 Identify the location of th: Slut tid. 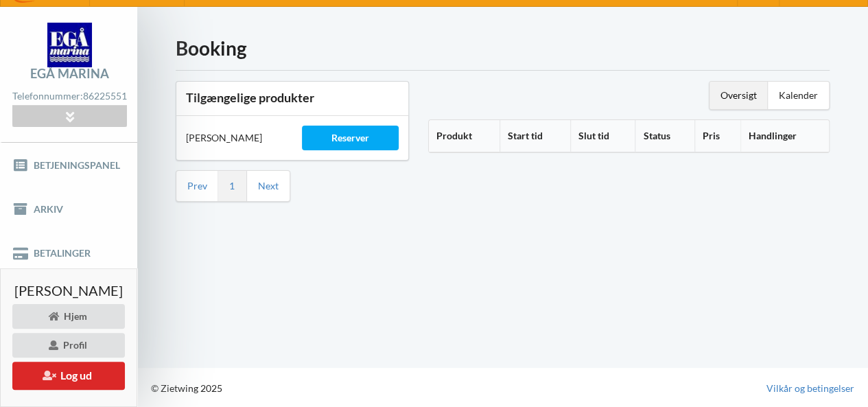
(603, 136).